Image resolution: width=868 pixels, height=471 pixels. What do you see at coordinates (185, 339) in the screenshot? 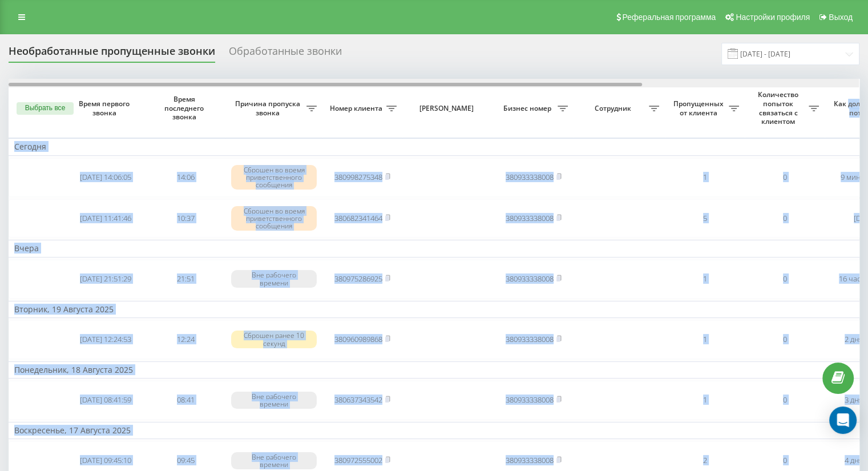
I see `td: 12:24` at bounding box center [185, 339].